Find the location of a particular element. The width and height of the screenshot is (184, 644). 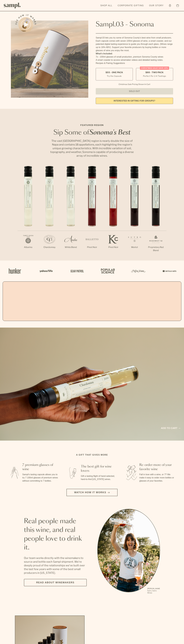

small: Perfect For 2-4 Tastings is located at coordinates (155, 76).